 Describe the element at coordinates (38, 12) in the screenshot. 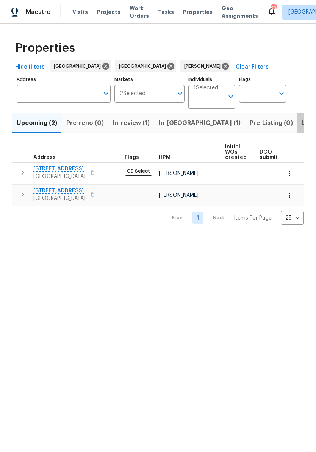

I see `span: Maestro` at that location.